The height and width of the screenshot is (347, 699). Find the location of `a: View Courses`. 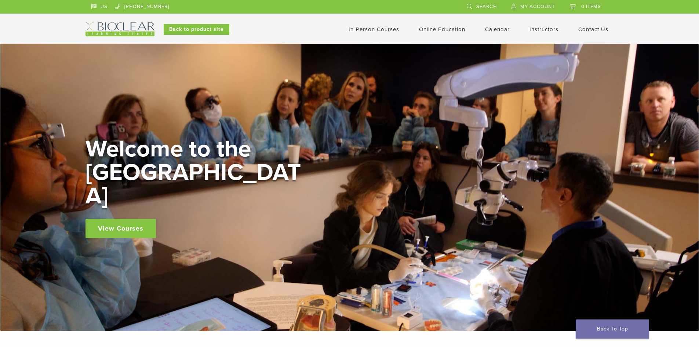

a: View Courses is located at coordinates (121, 228).